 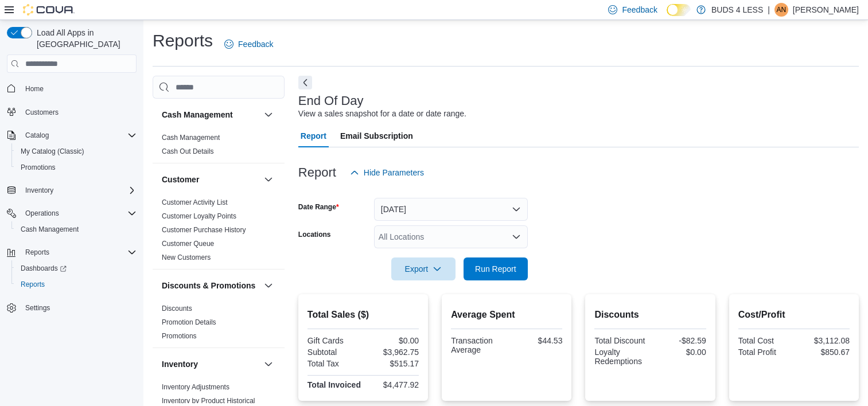 I want to click on span: Feedback, so click(x=639, y=10).